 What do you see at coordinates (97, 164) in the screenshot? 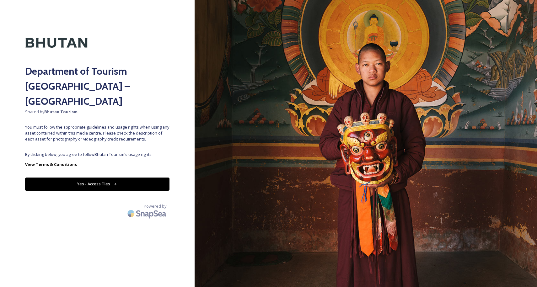
I see `a: View Terms & Conditions` at bounding box center [97, 164].